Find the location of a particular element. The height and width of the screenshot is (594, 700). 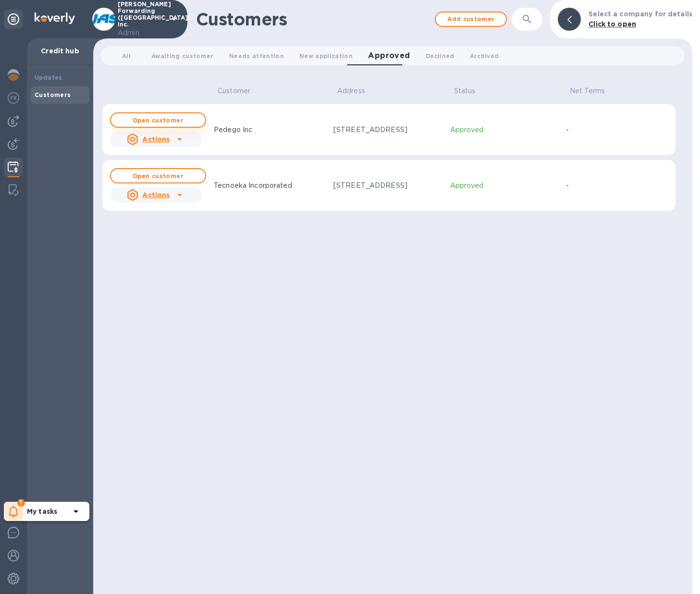

b: My tasks is located at coordinates (42, 512).